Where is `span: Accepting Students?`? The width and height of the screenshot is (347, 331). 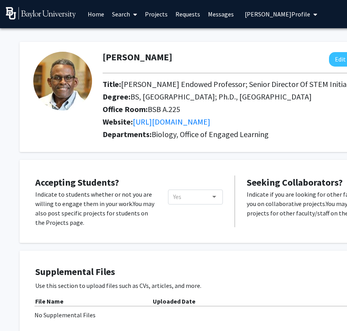
span: Accepting Students? is located at coordinates (77, 182).